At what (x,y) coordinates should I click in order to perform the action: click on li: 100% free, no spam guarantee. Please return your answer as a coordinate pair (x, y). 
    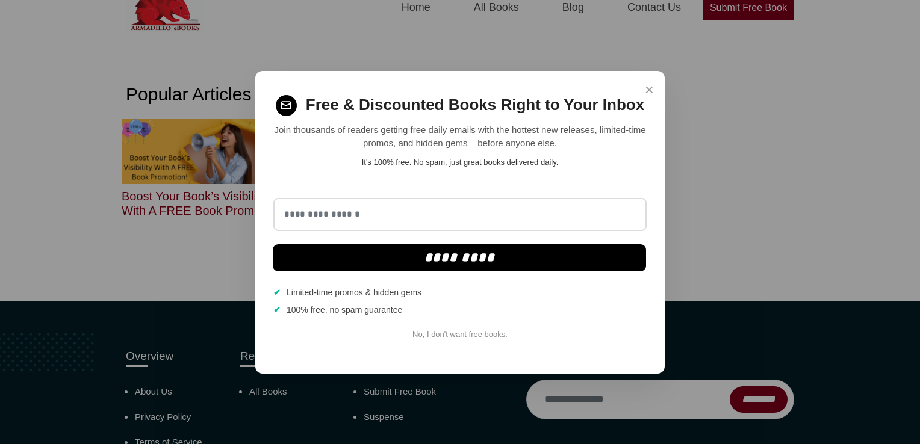
    Looking at the image, I should click on (460, 310).